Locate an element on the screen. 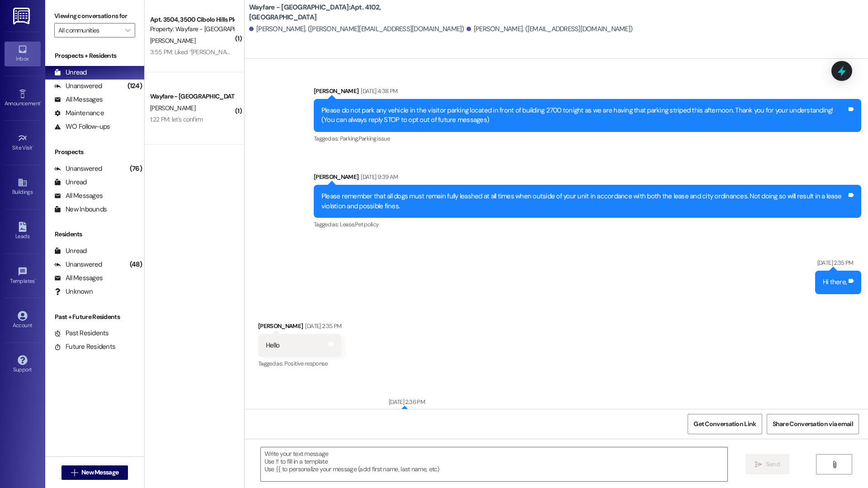  div: Hi there, is located at coordinates (835, 282).